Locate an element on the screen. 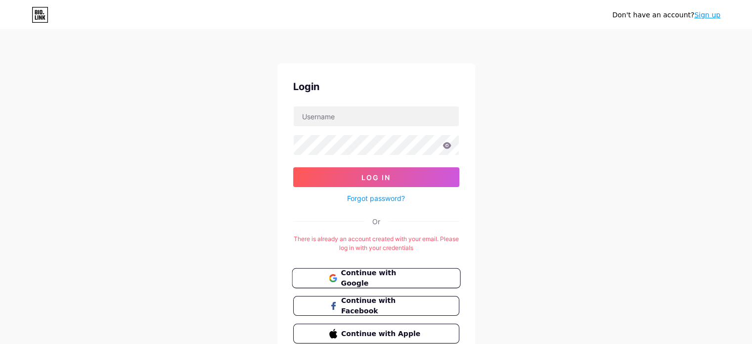 The image size is (752, 344). span: Continue with Apple is located at coordinates (382, 333).